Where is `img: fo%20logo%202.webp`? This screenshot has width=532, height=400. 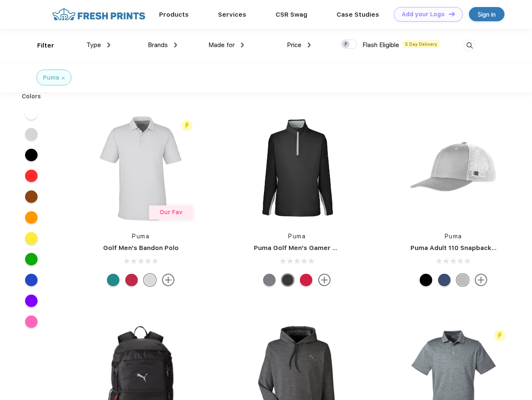
img: fo%20logo%202.webp is located at coordinates (99, 14).